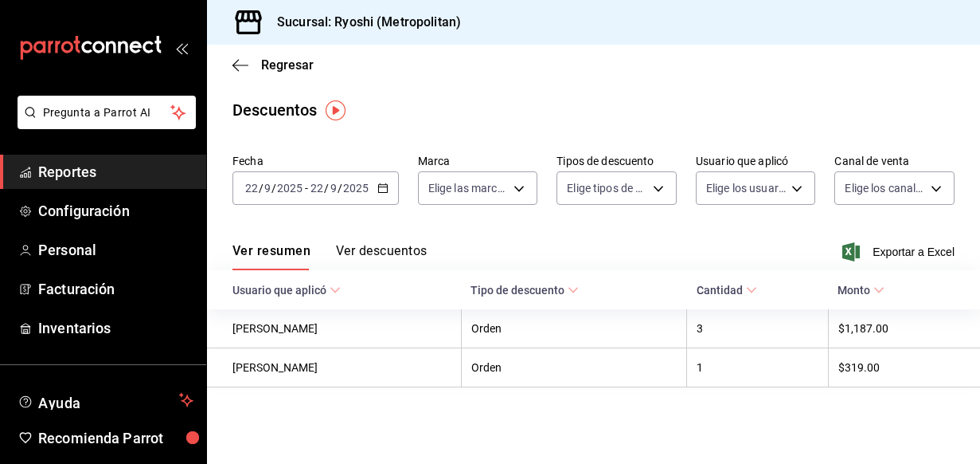 The width and height of the screenshot is (980, 464). What do you see at coordinates (272, 256) in the screenshot?
I see `button: Ver resumen` at bounding box center [272, 256].